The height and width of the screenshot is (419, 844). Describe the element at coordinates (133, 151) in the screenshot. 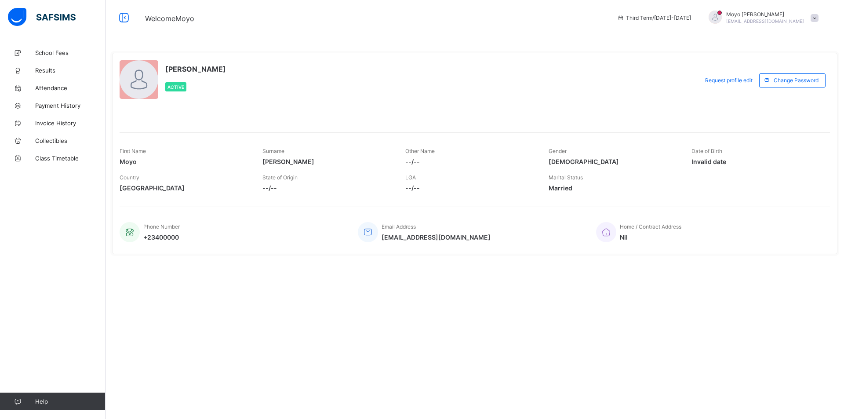

I see `span: First Name` at that location.